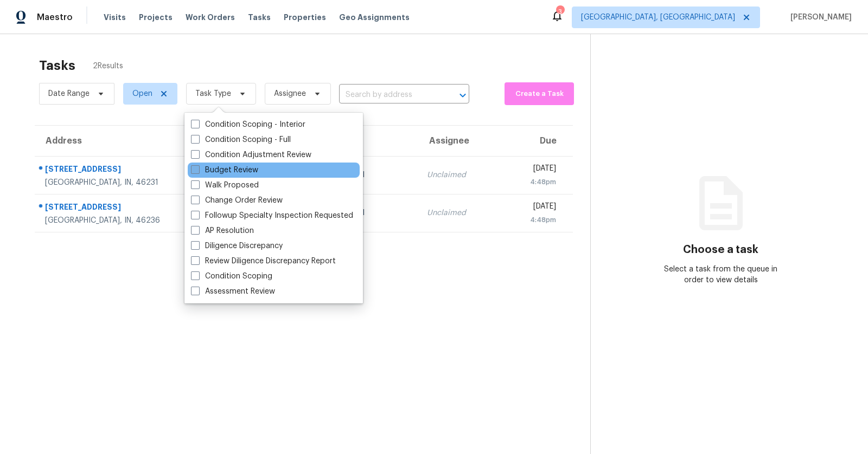 This screenshot has height=454, width=868. What do you see at coordinates (260, 17) in the screenshot?
I see `span: Tasks` at bounding box center [260, 17].